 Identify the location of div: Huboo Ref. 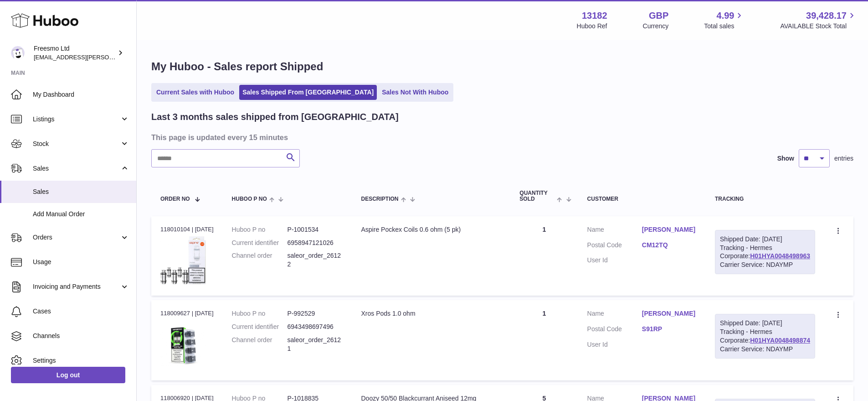
(592, 26).